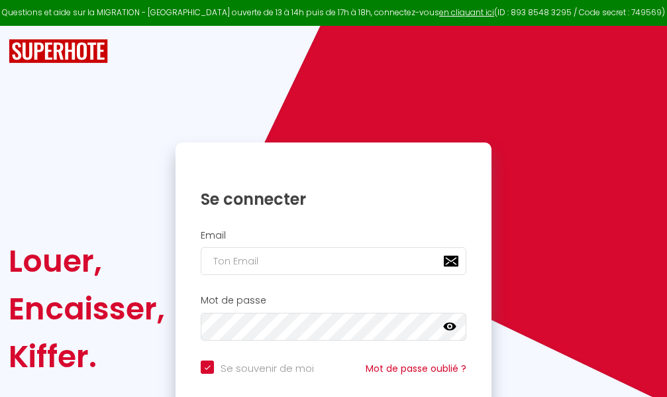  Describe the element at coordinates (416, 368) in the screenshot. I see `a: Mot de passe oublié ?` at that location.